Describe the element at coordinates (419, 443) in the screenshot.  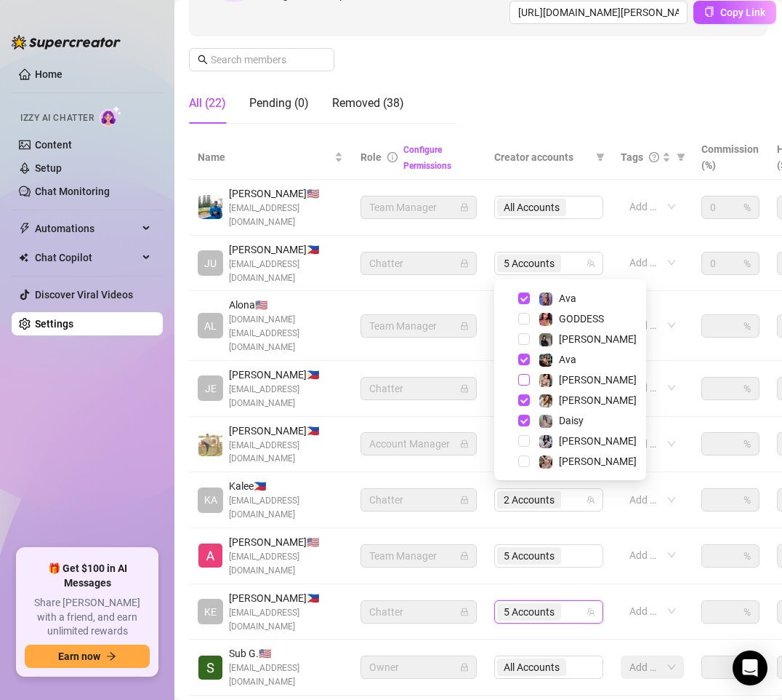
I see `span: Account Manager` at that location.